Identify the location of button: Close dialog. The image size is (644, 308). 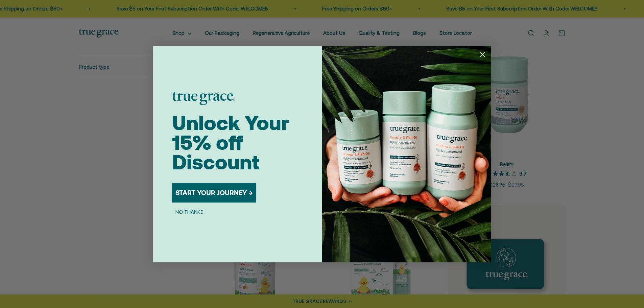
(482, 54).